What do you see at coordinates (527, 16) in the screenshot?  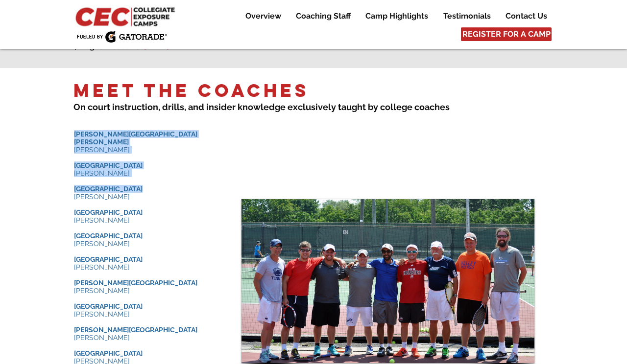 I see `p: Contact Us` at bounding box center [527, 16].